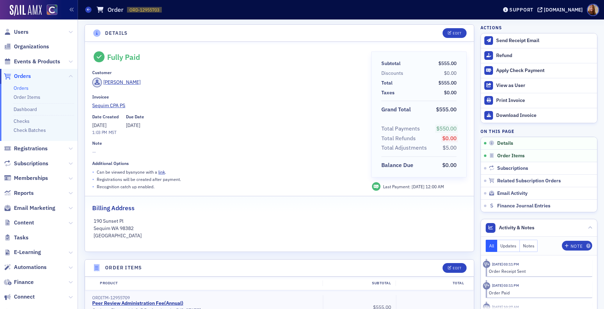 Image resolution: width=604 pixels, height=309 pixels. I want to click on h1: Order, so click(115, 10).